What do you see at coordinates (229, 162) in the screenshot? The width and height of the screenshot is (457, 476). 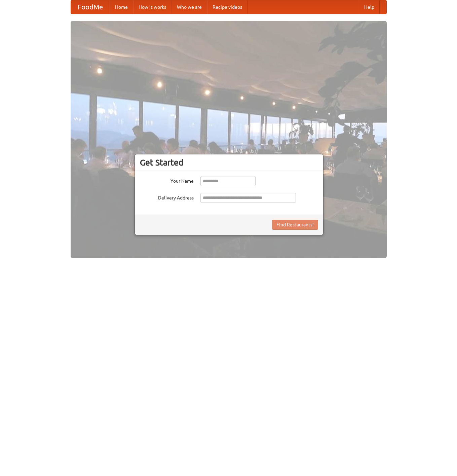 I see `h3: Get Started` at bounding box center [229, 162].